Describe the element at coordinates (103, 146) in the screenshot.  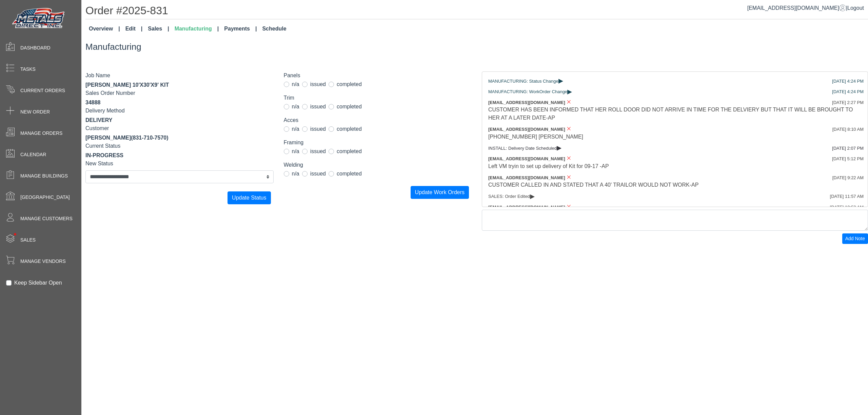
I see `label: Current Status` at that location.